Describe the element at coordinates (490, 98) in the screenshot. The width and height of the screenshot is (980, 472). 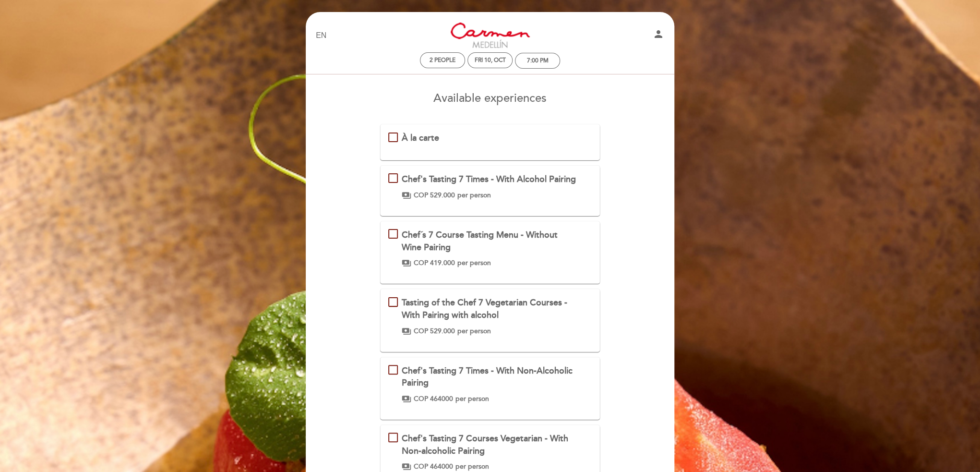
I see `span: Available experiences` at that location.